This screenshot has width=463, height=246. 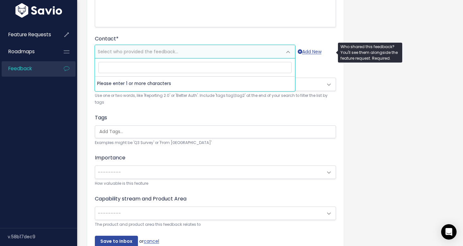 I want to click on input: Add Tags..., so click(x=217, y=132).